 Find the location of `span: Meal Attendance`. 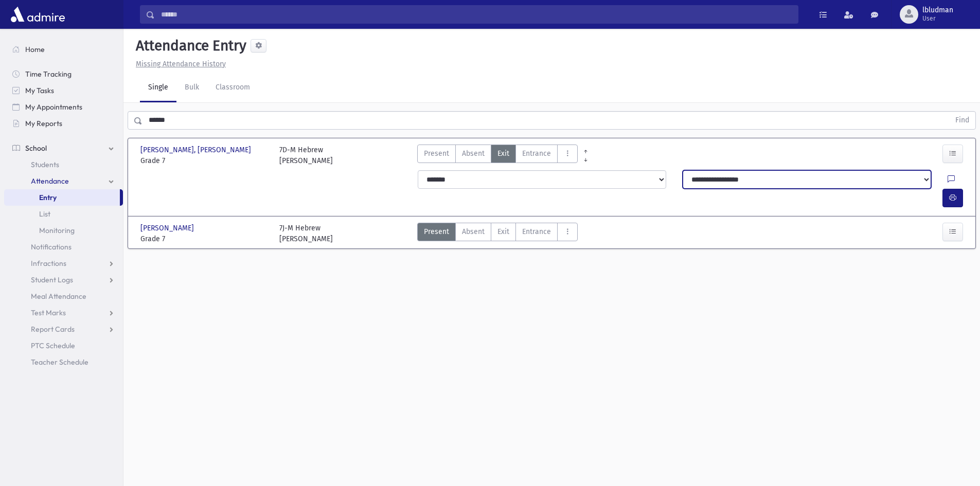

span: Meal Attendance is located at coordinates (59, 297).